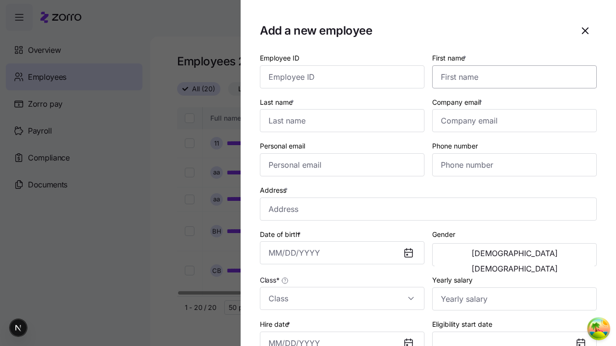 Image resolution: width=616 pixels, height=346 pixels. I want to click on h1: Add a new employee, so click(413, 30).